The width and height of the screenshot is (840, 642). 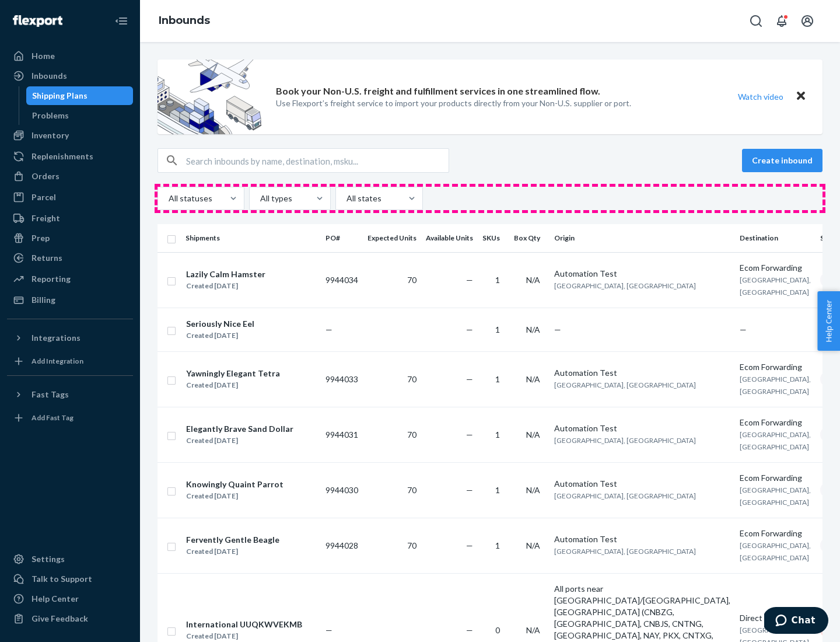 I want to click on td: 9944028, so click(x=342, y=545).